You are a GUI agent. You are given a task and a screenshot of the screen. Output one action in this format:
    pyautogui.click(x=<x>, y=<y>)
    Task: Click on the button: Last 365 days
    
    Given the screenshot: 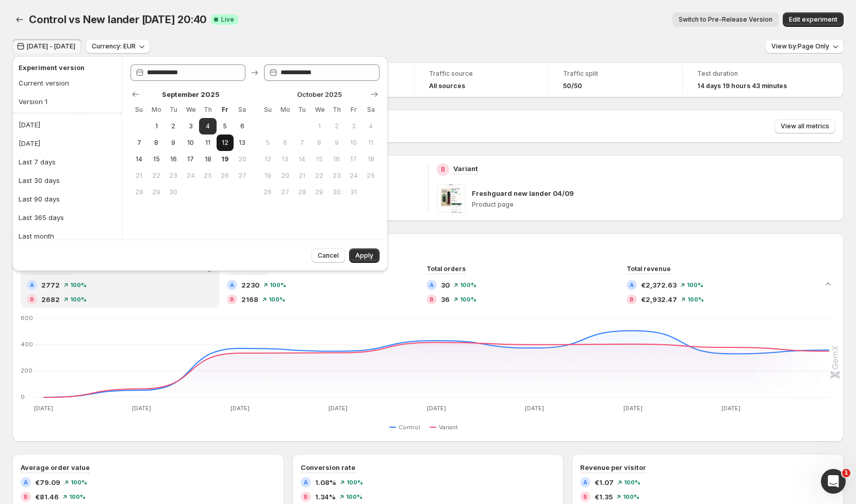 What is the action you would take?
    pyautogui.click(x=67, y=218)
    